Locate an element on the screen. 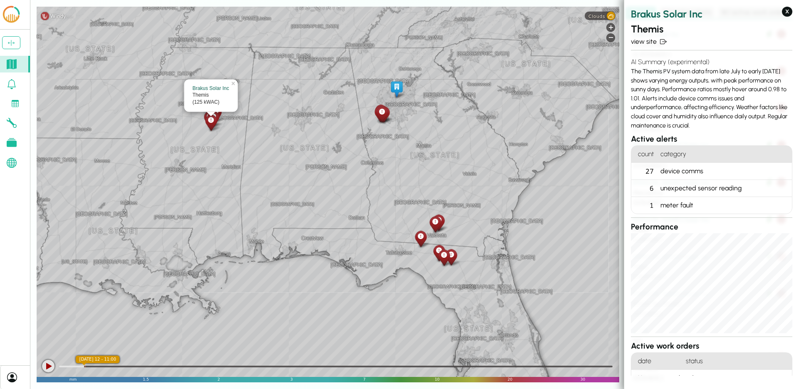 Image resolution: width=799 pixels, height=389 pixels. img: LCOE.ai is located at coordinates (11, 15).